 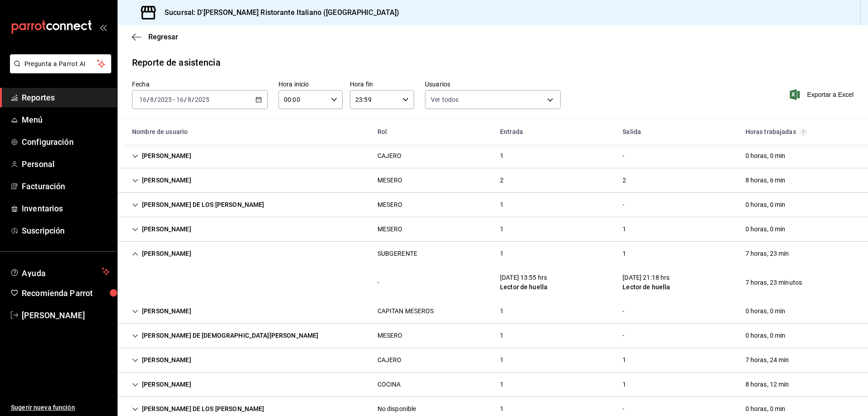 What do you see at coordinates (493, 132) in the screenshot?
I see `div: Head` at bounding box center [493, 132].